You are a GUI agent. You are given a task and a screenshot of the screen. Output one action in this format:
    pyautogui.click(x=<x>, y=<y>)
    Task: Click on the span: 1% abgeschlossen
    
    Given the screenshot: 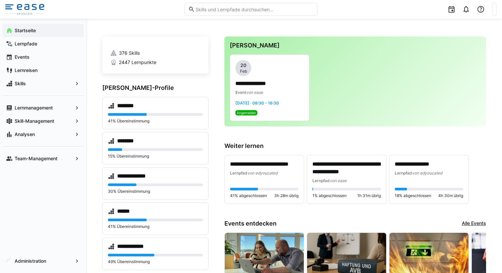 What is the action you would take?
    pyautogui.click(x=329, y=196)
    